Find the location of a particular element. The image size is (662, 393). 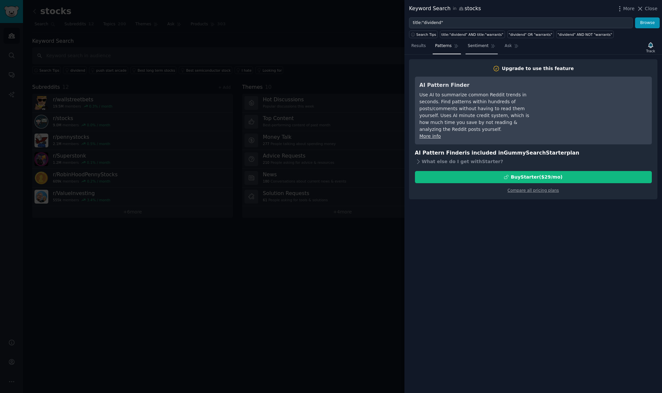

div: Use AI to summarize common Reddit trends in seconds. Find patterns within hundreds of posts/comme... is located at coordinates (479, 112).